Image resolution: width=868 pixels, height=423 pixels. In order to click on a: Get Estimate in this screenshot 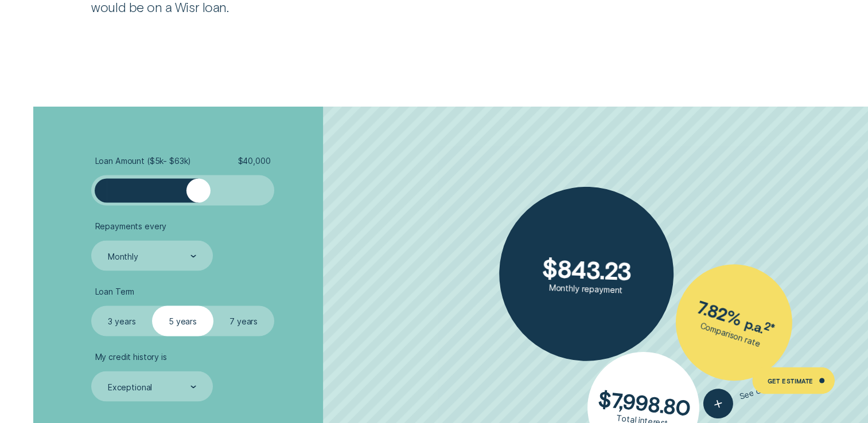, I will do `click(794, 380)`.